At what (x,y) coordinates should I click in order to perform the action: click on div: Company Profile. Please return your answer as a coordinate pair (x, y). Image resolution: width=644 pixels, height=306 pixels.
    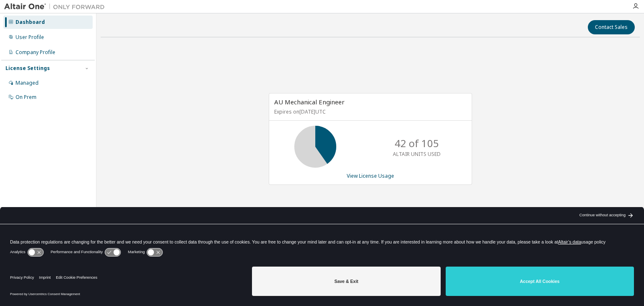
    Looking at the image, I should click on (35, 52).